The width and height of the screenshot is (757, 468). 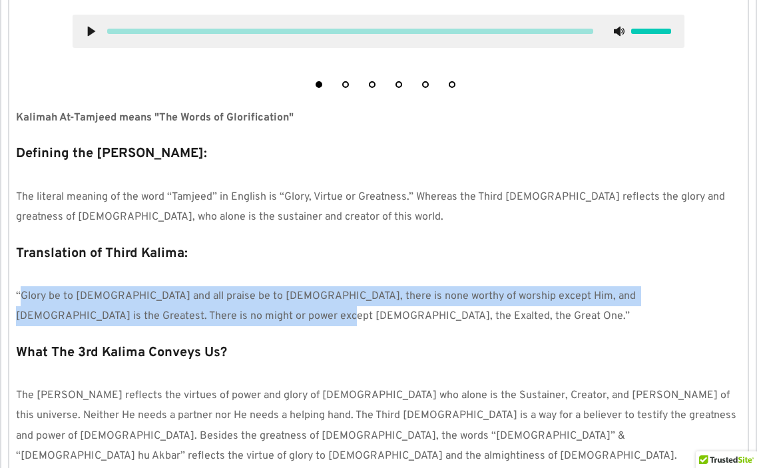 I want to click on button: 2 of 6, so click(x=345, y=85).